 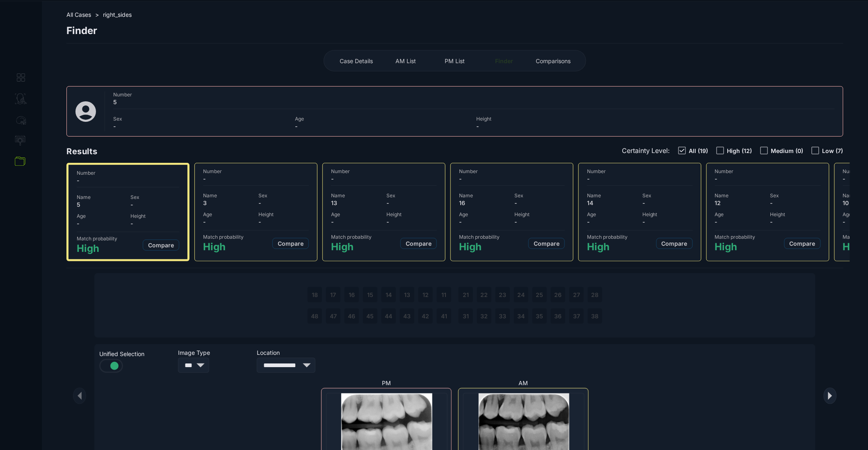 What do you see at coordinates (215, 353) in the screenshot?
I see `span: Image Type` at bounding box center [215, 353].